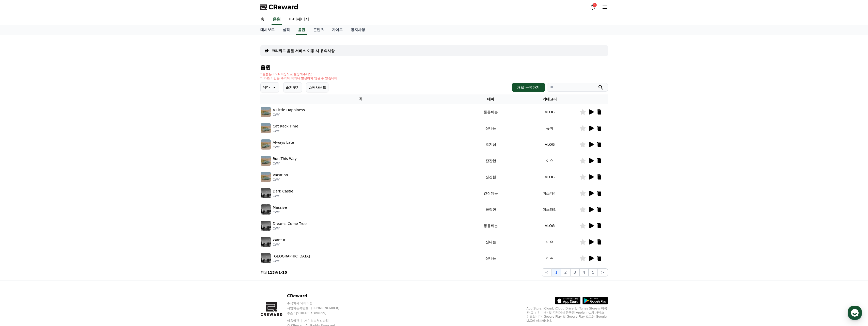  What do you see at coordinates (283, 143) in the screenshot?
I see `p: Always Late` at bounding box center [283, 143].